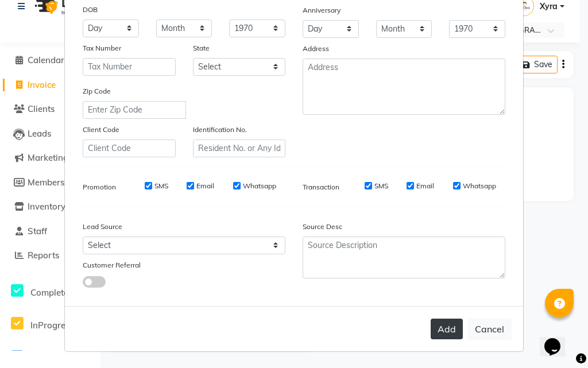 The height and width of the screenshot is (368, 588). I want to click on label: Customer Referral, so click(112, 265).